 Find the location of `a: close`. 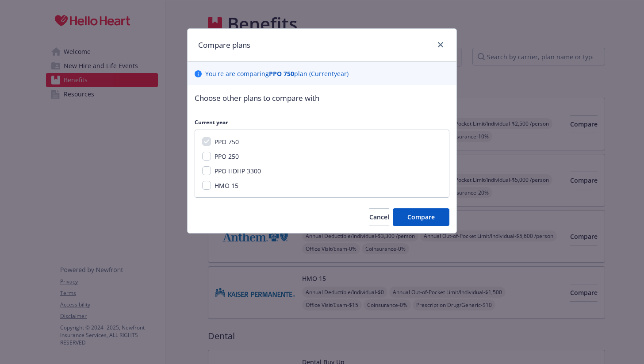

a: close is located at coordinates (441, 44).